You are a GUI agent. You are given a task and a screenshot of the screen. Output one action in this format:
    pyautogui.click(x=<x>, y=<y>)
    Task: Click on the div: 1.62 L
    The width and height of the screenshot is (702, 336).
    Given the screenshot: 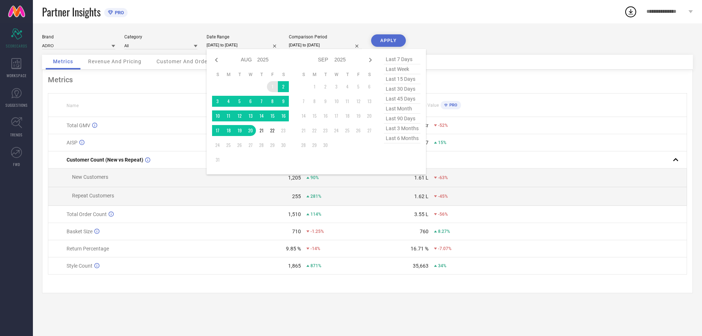 What is the action you would take?
    pyautogui.click(x=421, y=196)
    